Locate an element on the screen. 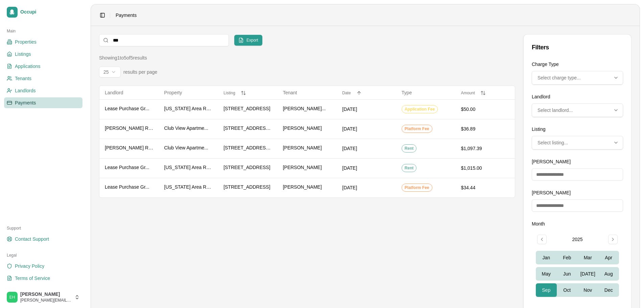  button: Amount is located at coordinates (485, 93).